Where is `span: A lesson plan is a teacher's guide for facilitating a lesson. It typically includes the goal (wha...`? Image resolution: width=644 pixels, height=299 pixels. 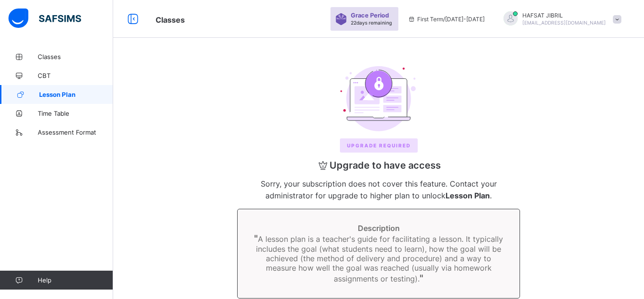
span: A lesson plan is a teacher's guide for facilitating a lesson. It typically includes the goal (wha... is located at coordinates (379, 259).